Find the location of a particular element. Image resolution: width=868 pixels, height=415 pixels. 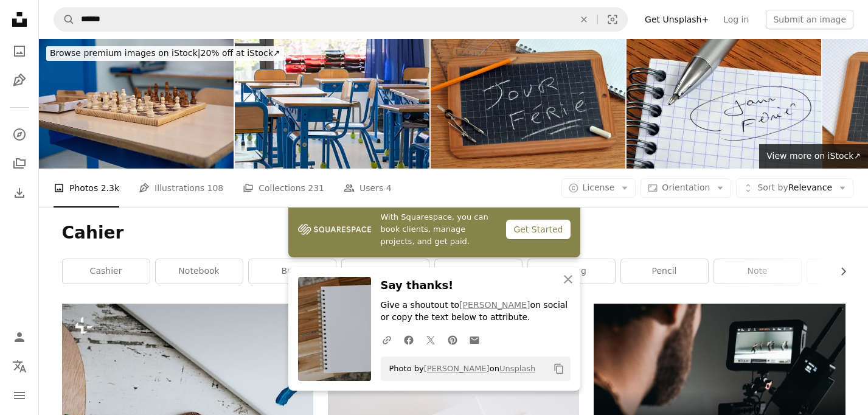

div: Get Started is located at coordinates (538, 229).